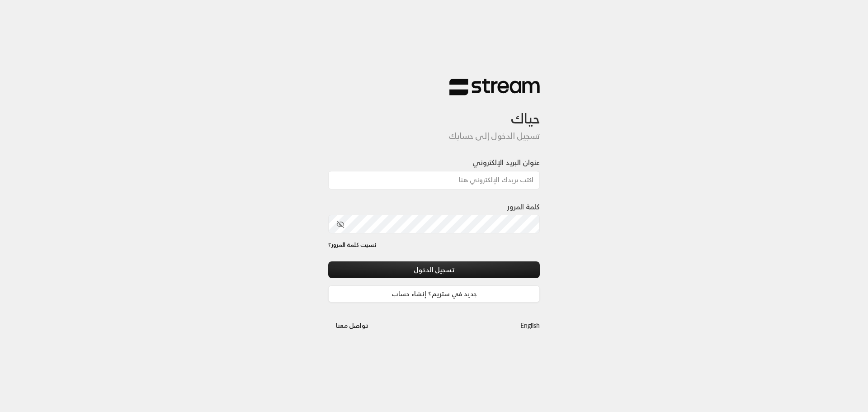  Describe the element at coordinates (494, 87) in the screenshot. I see `img: Stream Logo` at that location.